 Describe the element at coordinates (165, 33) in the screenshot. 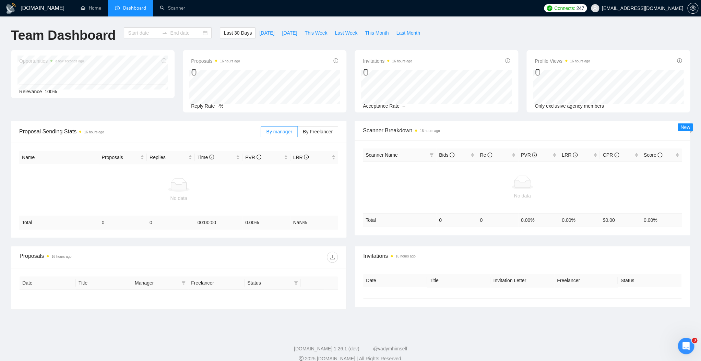

I see `span: swap-right` at that location.